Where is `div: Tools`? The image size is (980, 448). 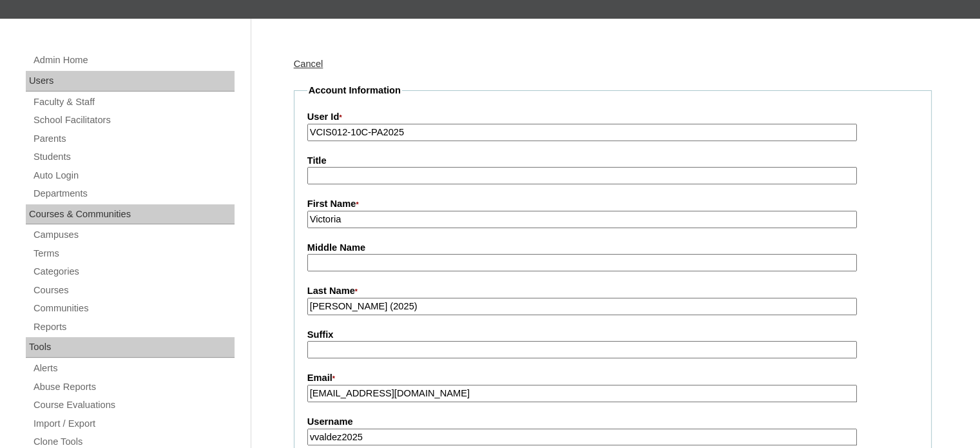 div: Tools is located at coordinates (130, 348).